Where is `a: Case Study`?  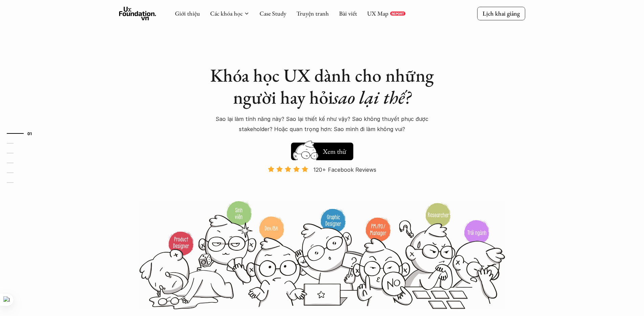
a: Case Study is located at coordinates (273, 13).